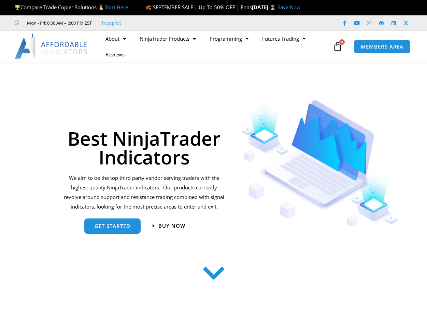 The height and width of the screenshot is (320, 427). I want to click on img: Indicators 1 | Affordable Indicators – NinjaTrader, so click(320, 163).